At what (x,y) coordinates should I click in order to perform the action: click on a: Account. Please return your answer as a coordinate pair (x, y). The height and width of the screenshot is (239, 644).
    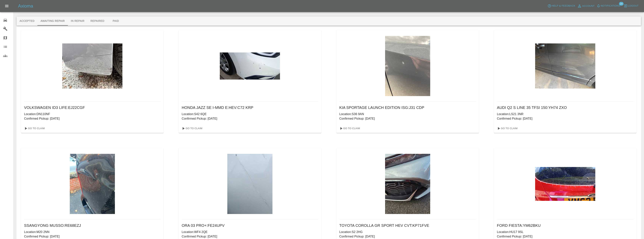
    Looking at the image, I should click on (586, 6).